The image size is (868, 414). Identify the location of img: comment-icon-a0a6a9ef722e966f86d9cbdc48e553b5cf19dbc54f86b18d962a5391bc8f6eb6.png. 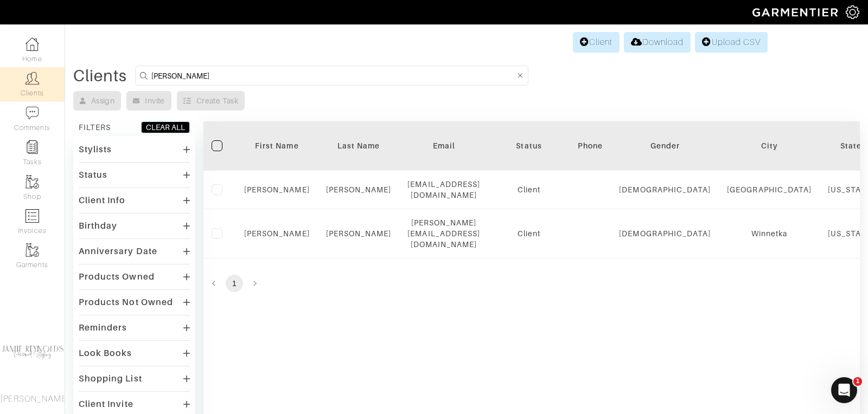
(32, 113).